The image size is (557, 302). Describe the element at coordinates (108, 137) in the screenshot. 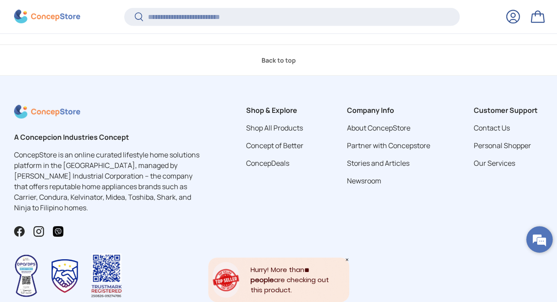

I see `h2: A Concepcion Industries Concept` at that location.